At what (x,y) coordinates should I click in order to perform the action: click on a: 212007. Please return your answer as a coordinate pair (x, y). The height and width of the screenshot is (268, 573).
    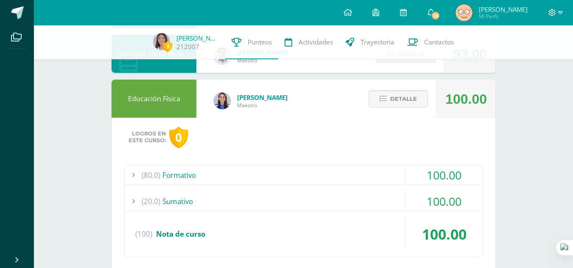
    Looking at the image, I should click on (188, 47).